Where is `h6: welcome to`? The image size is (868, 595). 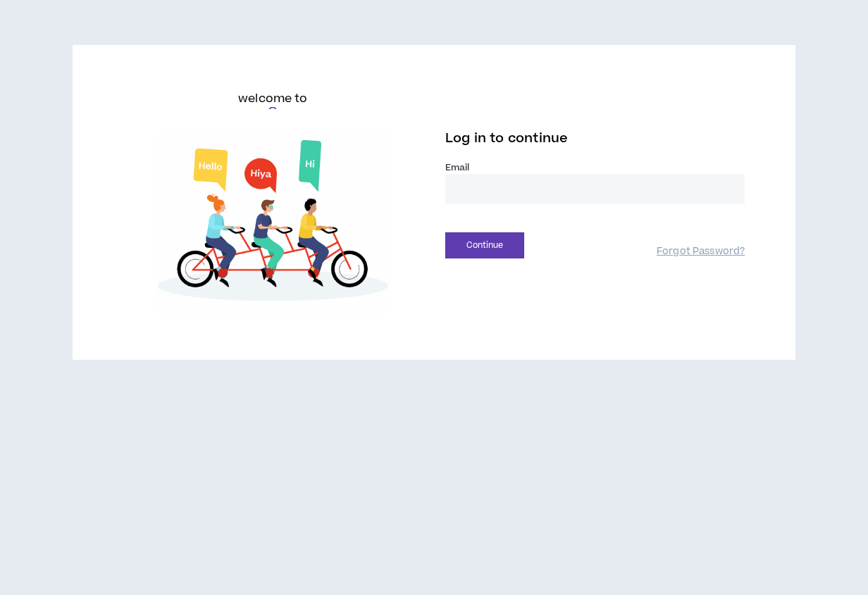 h6: welcome to is located at coordinates (273, 99).